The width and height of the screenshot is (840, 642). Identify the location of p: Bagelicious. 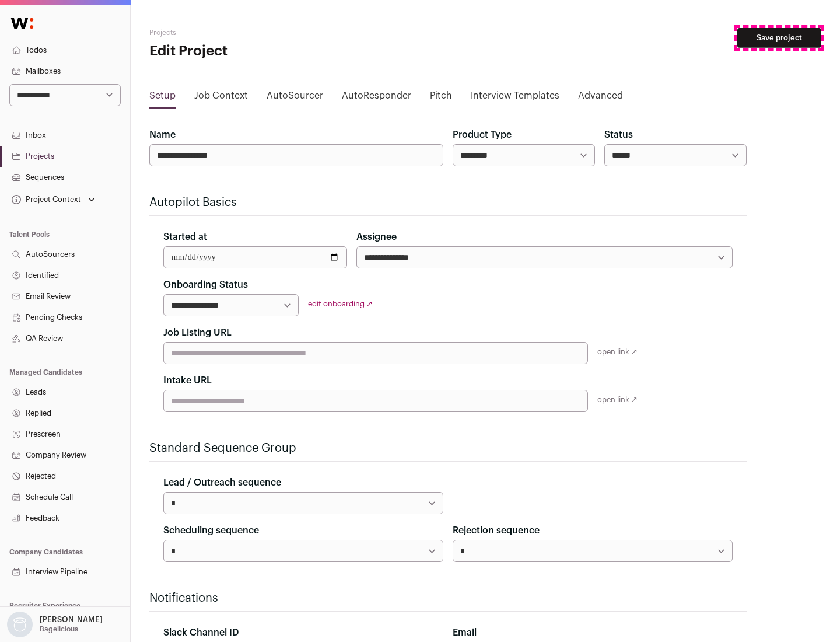
(59, 629).